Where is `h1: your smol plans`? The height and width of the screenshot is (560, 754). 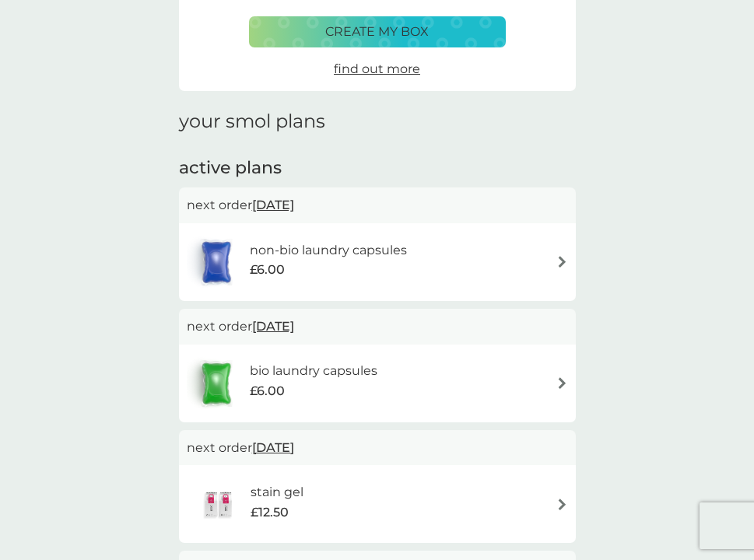
h1: your smol plans is located at coordinates (377, 121).